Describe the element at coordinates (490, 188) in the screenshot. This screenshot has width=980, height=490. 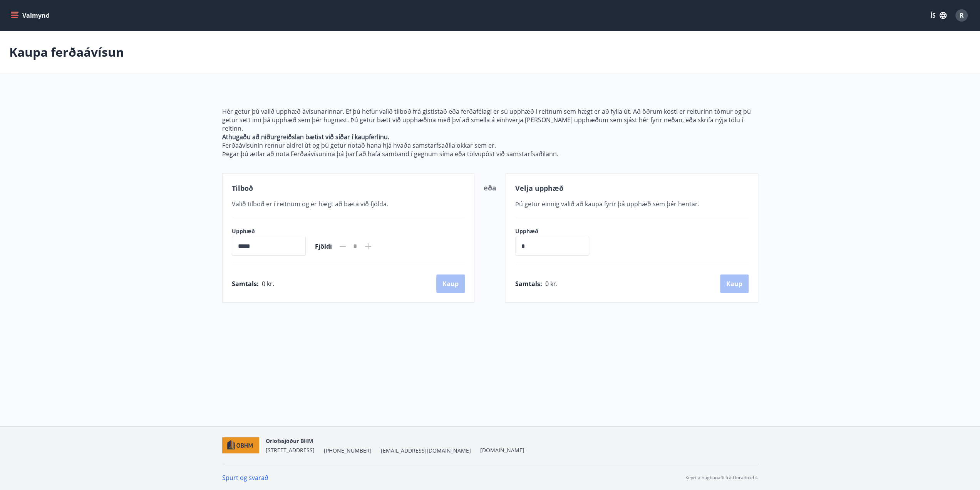
I see `span: eða` at that location.